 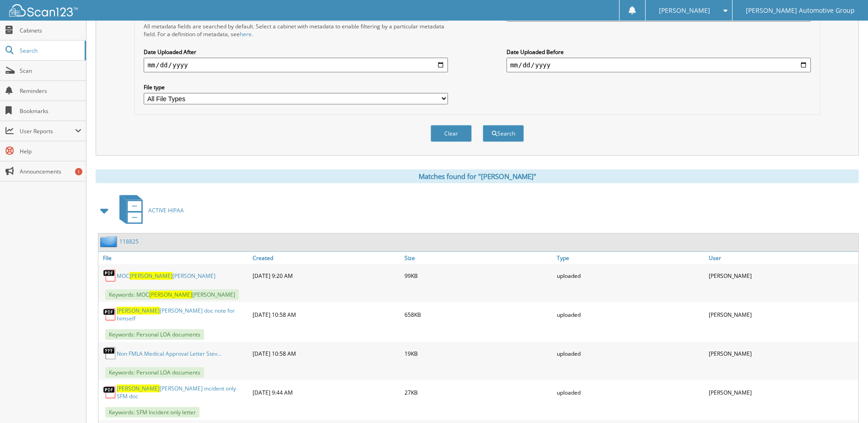 I want to click on span: Keywords: SFM Incident only letter, so click(x=152, y=412).